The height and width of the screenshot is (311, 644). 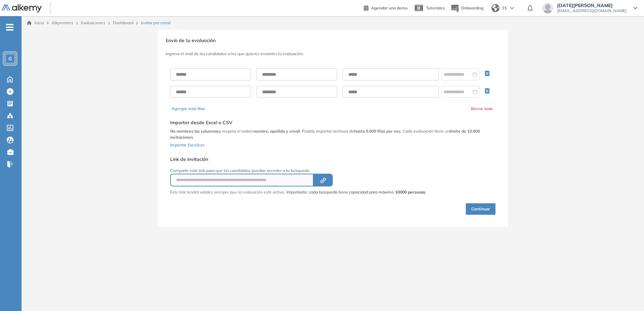 I want to click on span: G, so click(x=10, y=59).